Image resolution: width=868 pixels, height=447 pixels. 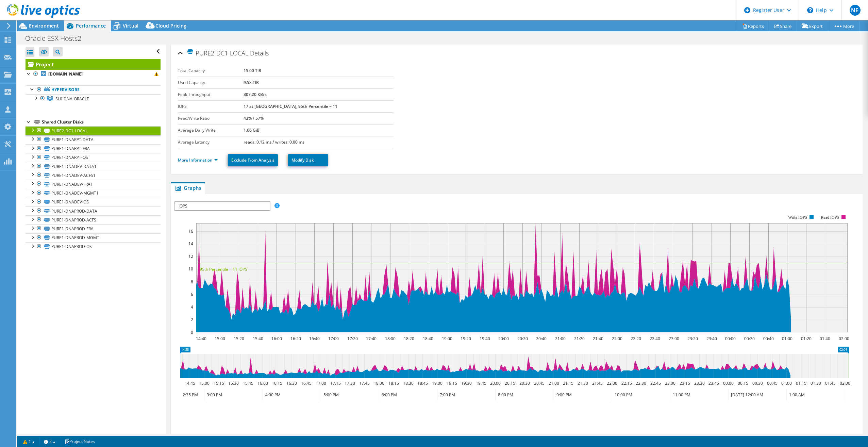 I want to click on text: 23:40, so click(x=711, y=338).